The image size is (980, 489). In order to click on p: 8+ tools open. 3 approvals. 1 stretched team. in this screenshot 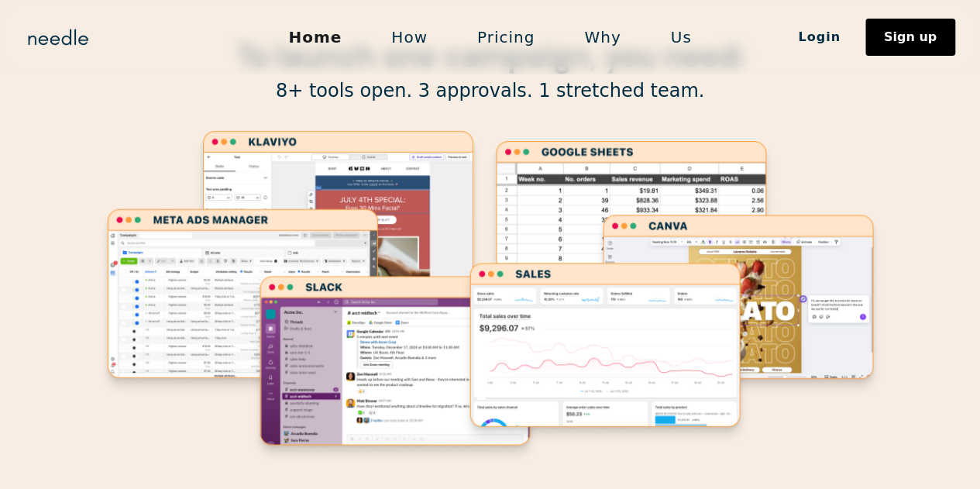, I will do `click(490, 91)`.